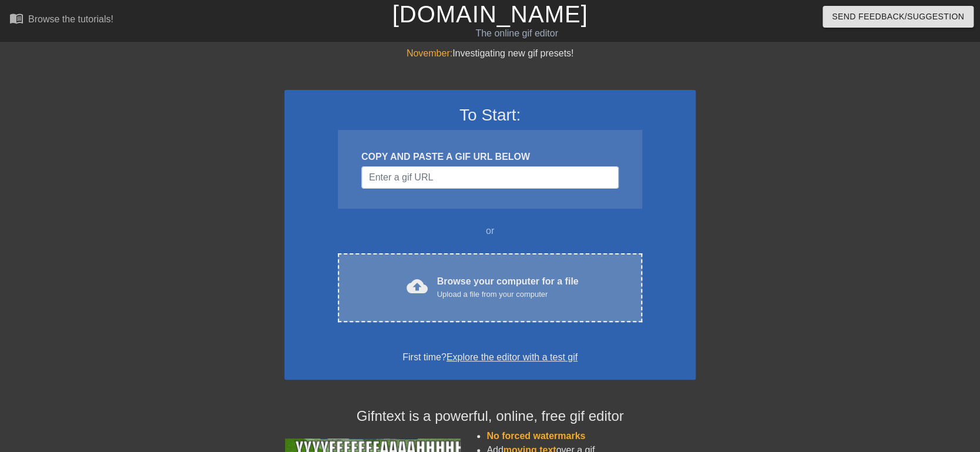  I want to click on div: First time?, so click(490, 357).